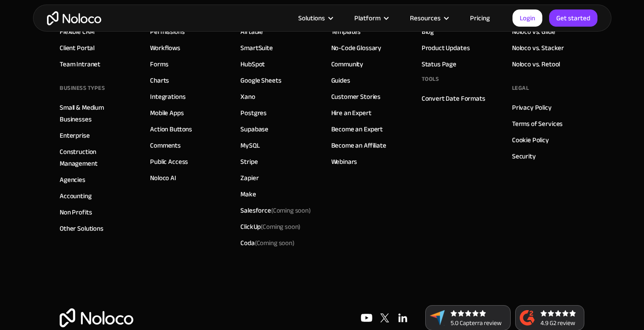 This screenshot has height=330, width=644. What do you see at coordinates (270, 227) in the screenshot?
I see `div: ClickUp` at bounding box center [270, 227].